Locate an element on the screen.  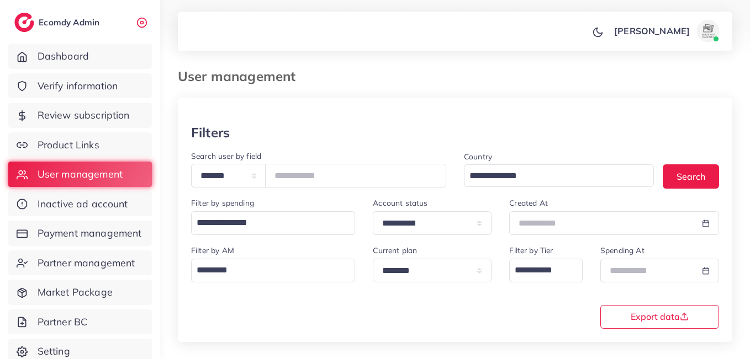
label: Created At is located at coordinates (528, 203).